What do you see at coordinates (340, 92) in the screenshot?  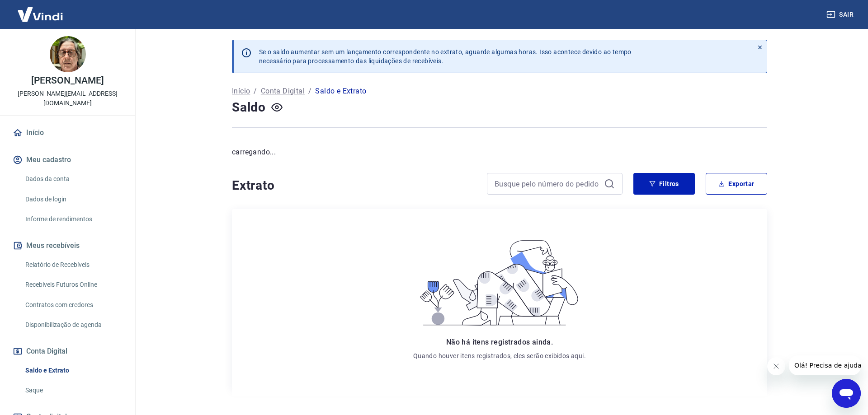 I see `p: Saldo e Extrato` at bounding box center [340, 92].